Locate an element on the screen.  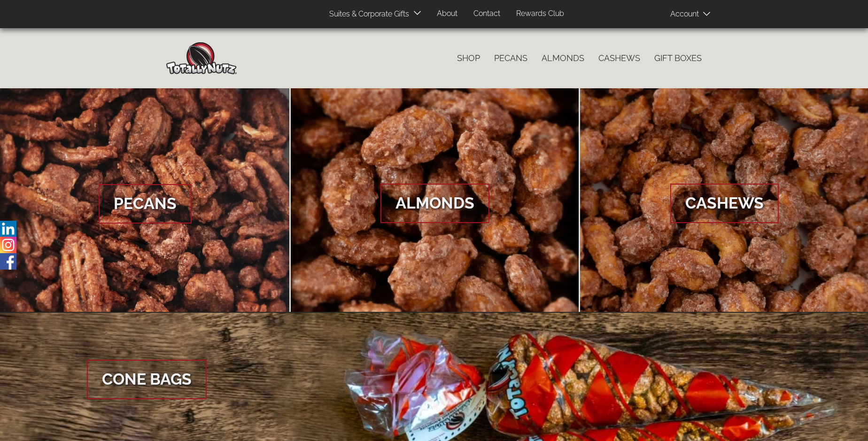
a: Rewards Club is located at coordinates (540, 14).